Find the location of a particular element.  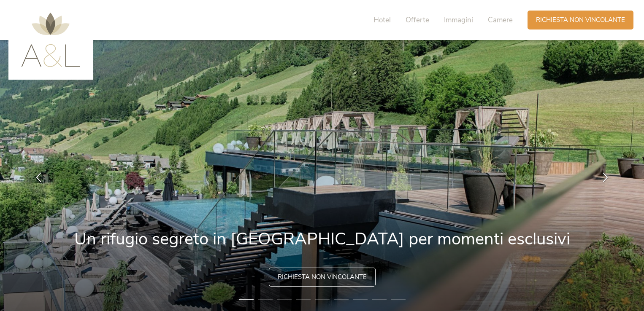

span: Hotel is located at coordinates (382, 20).